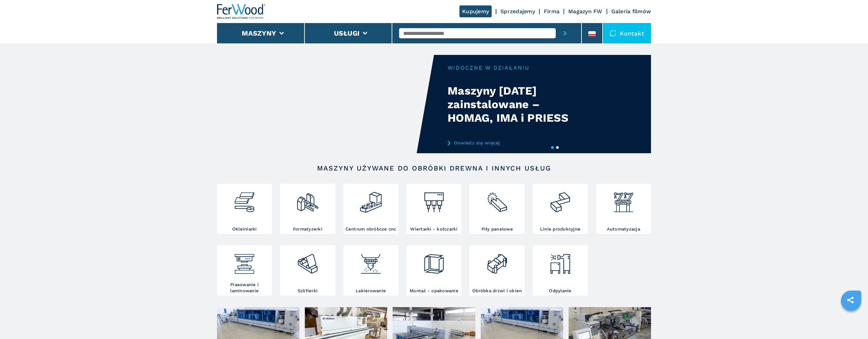  What do you see at coordinates (560, 209) in the screenshot?
I see `a: Linie produkcyjne` at bounding box center [560, 209].